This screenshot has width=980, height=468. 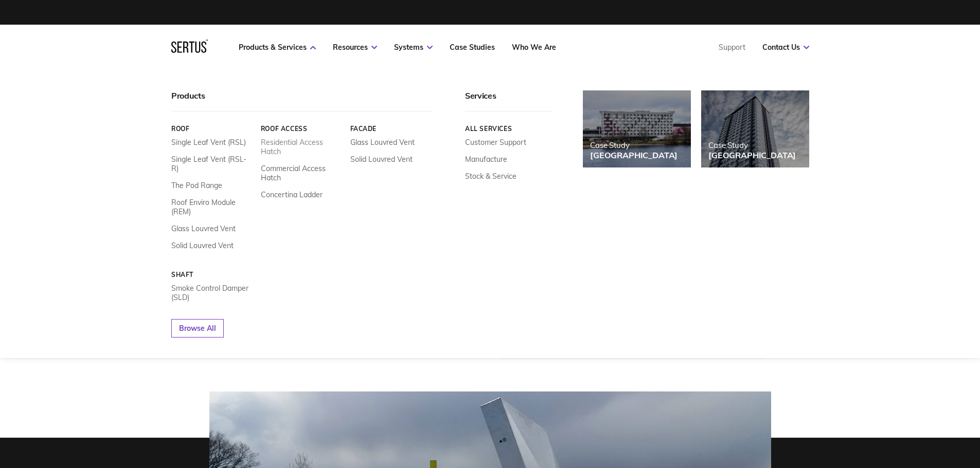 I want to click on a: The Pod Range, so click(x=197, y=185).